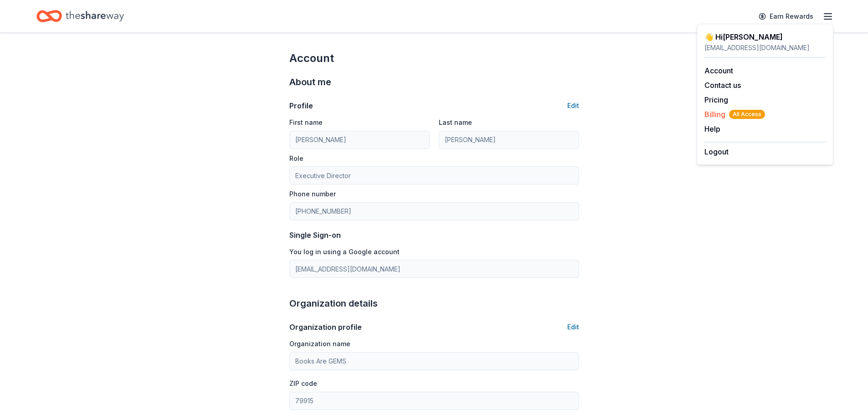 This screenshot has width=868, height=415. Describe the element at coordinates (306, 123) in the screenshot. I see `label: First name` at that location.